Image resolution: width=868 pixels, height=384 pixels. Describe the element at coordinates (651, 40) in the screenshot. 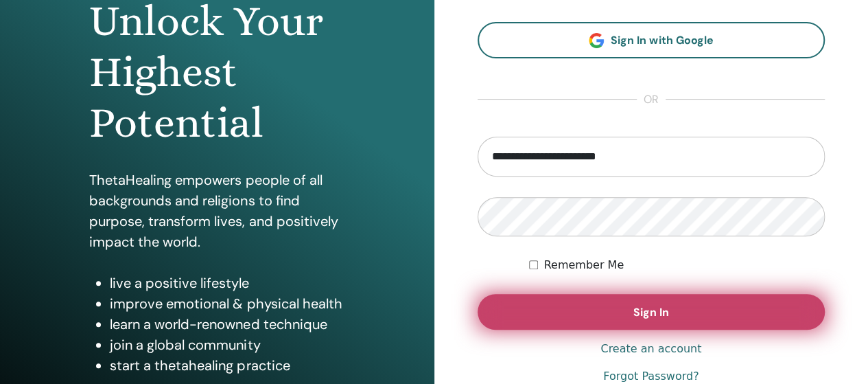

I see `a: Sign In with Google` at that location.